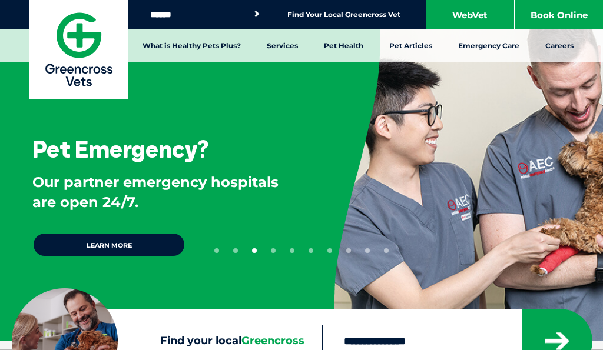 This screenshot has height=350, width=603. What do you see at coordinates (292, 251) in the screenshot?
I see `button: 5 of 10` at bounding box center [292, 251].